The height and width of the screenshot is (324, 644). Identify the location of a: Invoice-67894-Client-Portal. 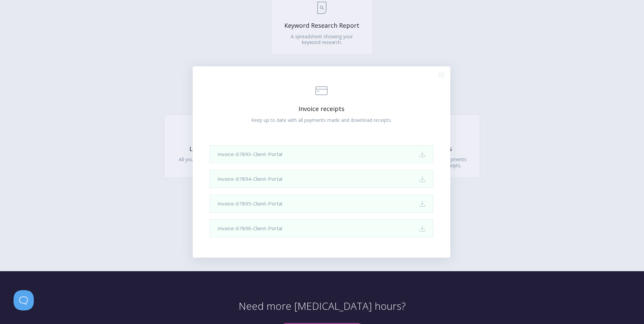
(322, 179).